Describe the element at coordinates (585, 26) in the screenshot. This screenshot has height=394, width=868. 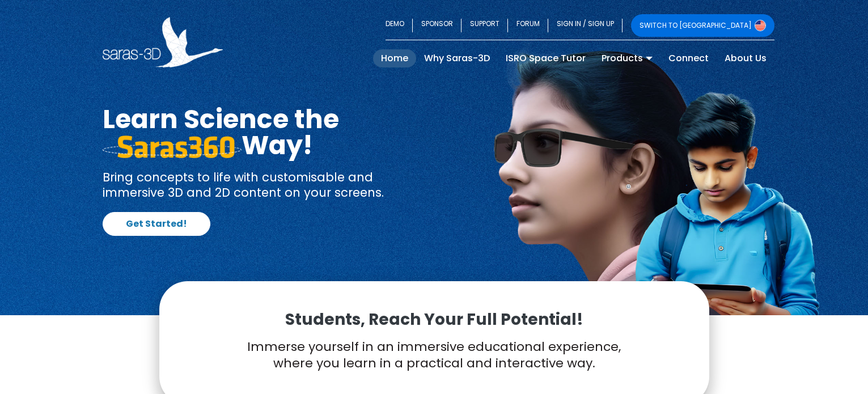
I see `a: SIGN IN / SIGN UP` at that location.